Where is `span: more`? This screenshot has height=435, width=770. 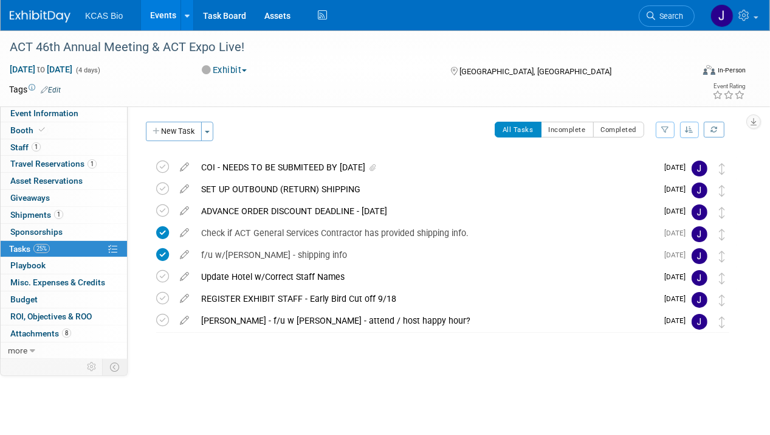
span: more is located at coordinates (18, 350).